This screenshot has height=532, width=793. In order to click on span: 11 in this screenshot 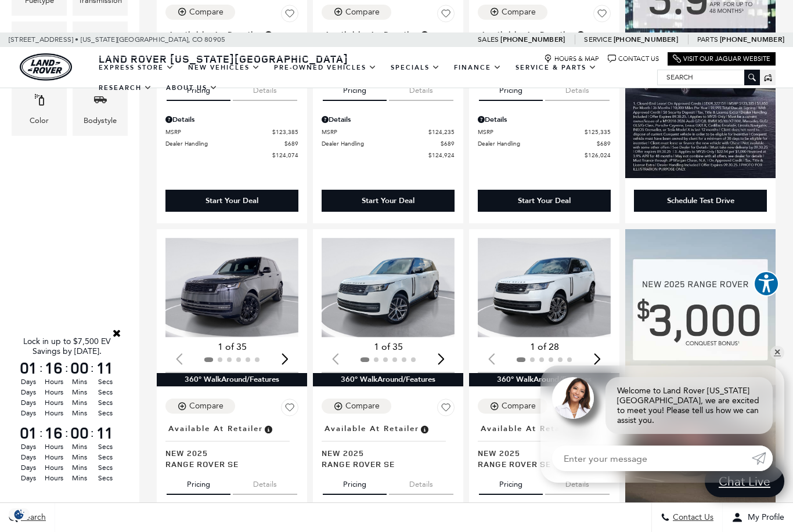, I will do `click(105, 368)`.